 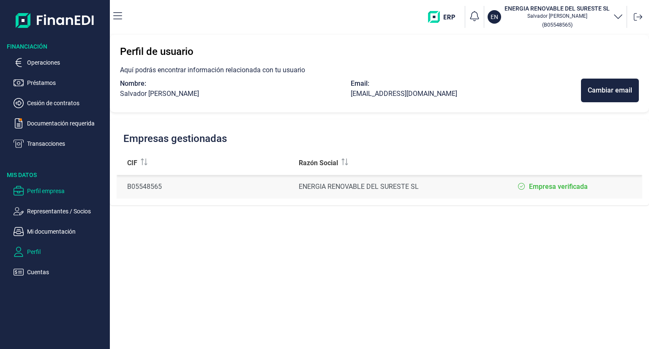 I want to click on img: Logo de aplicación, so click(x=55, y=20).